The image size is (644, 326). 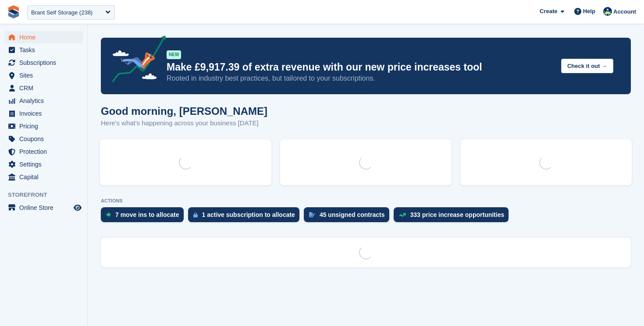 I want to click on a: 333 price increase opportunities, so click(x=454, y=217).